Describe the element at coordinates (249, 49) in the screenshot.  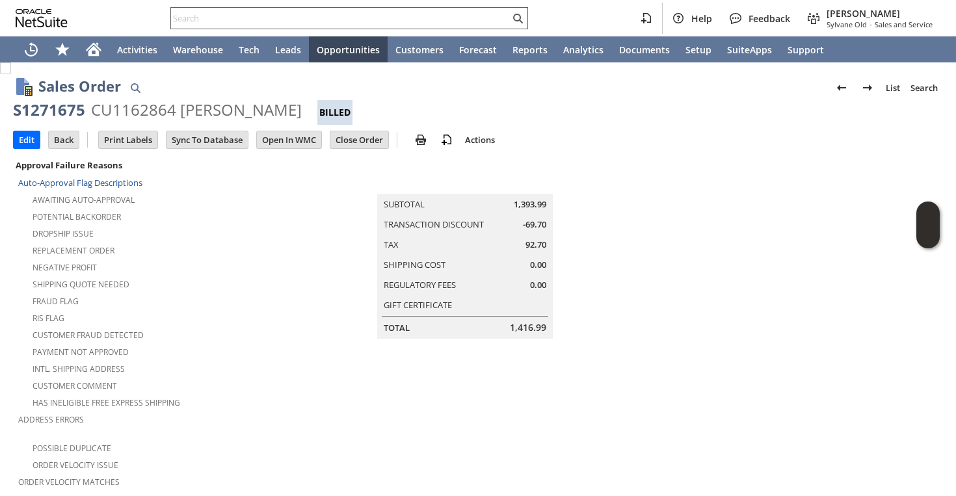
I see `a: Tech` at that location.